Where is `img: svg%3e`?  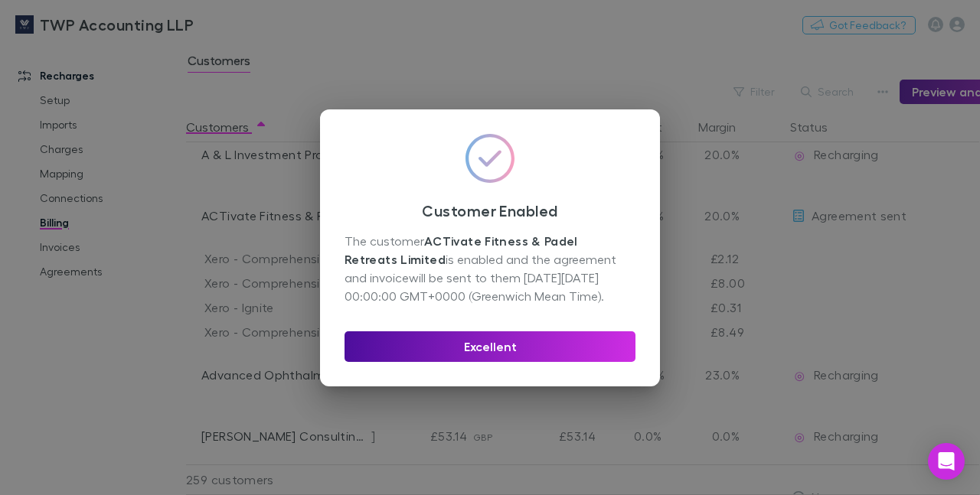 img: svg%3e is located at coordinates (490, 159).